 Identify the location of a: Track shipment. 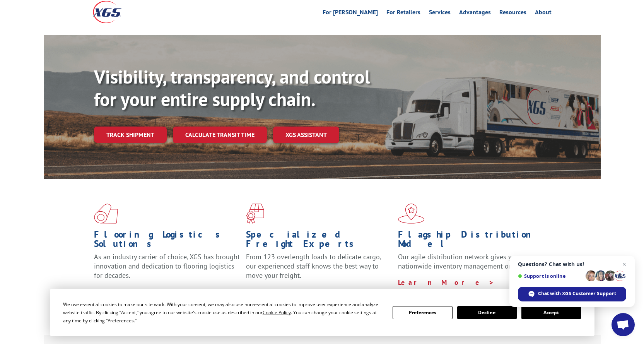
(130, 135).